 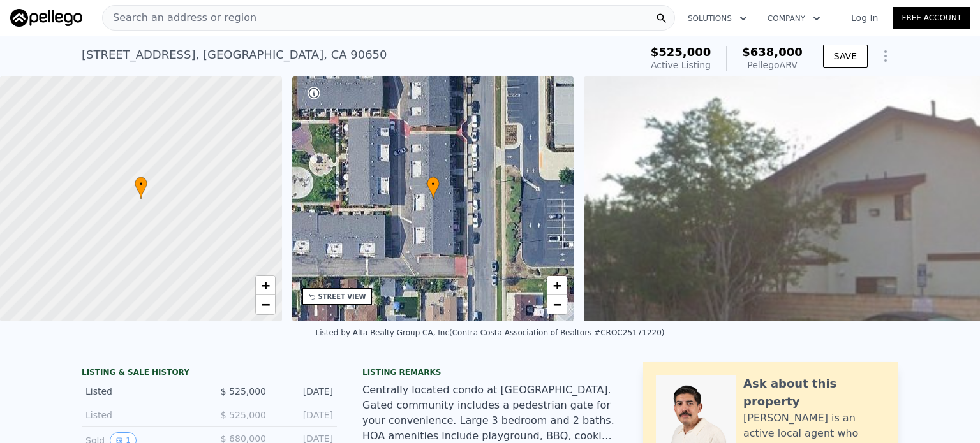 What do you see at coordinates (342, 297) in the screenshot?
I see `div: STREET VIEW` at bounding box center [342, 297].